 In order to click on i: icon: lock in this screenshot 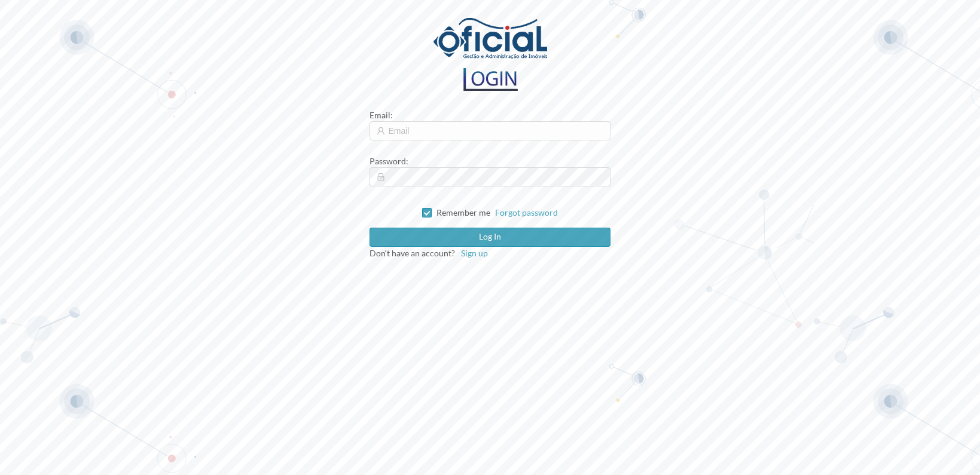, I will do `click(381, 177)`.